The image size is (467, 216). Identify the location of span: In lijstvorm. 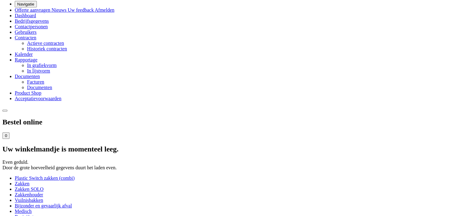
(38, 71).